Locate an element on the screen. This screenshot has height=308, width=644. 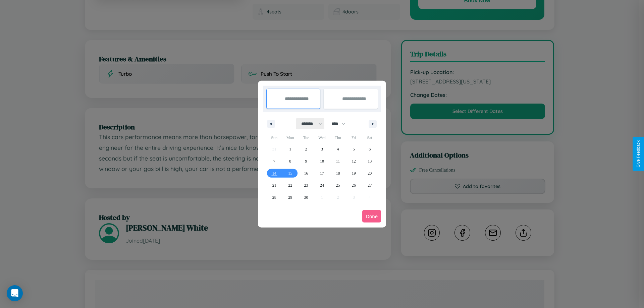
div: Open Intercom Messenger is located at coordinates (15, 293).